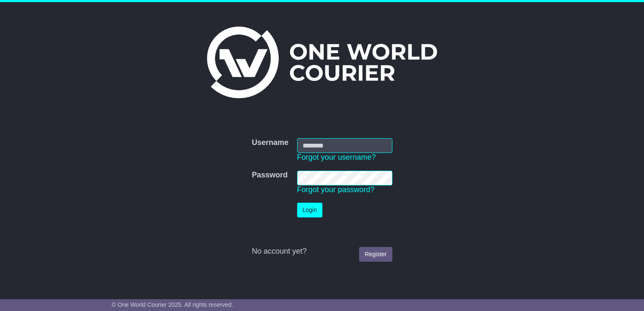  Describe the element at coordinates (270, 143) in the screenshot. I see `label: Username` at that location.